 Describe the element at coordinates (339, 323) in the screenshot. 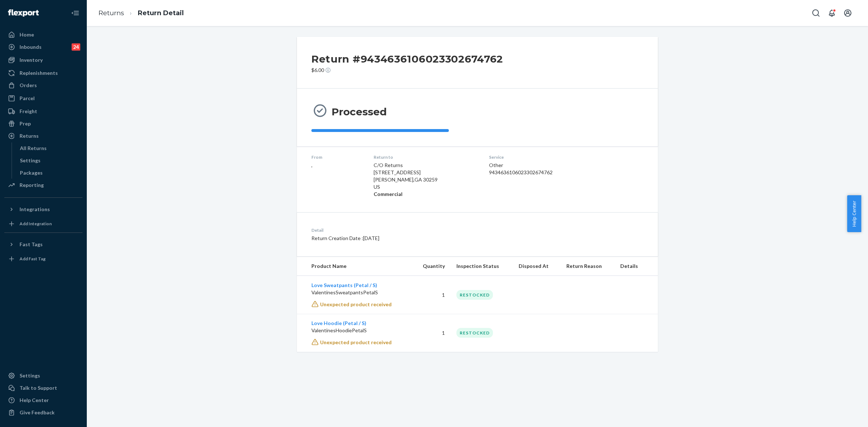

I see `a: Love Hoodie (Petal / S)` at that location.